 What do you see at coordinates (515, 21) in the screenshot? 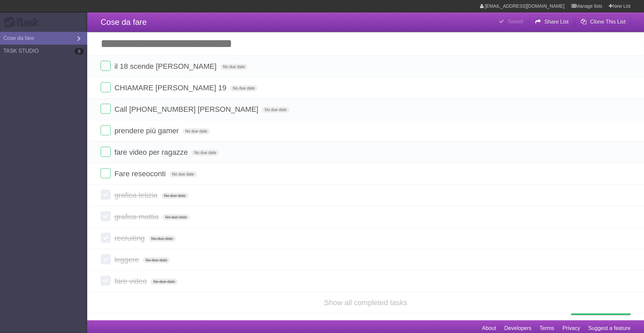
I see `b: Saved` at bounding box center [515, 21].